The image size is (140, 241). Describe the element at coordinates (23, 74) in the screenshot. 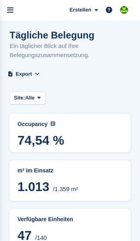

I see `span: Export` at that location.